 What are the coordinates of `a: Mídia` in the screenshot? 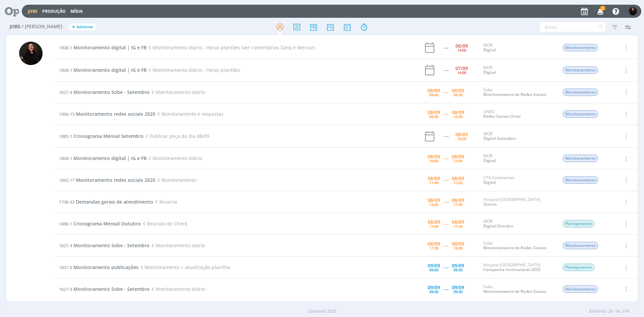 It's located at (77, 11).